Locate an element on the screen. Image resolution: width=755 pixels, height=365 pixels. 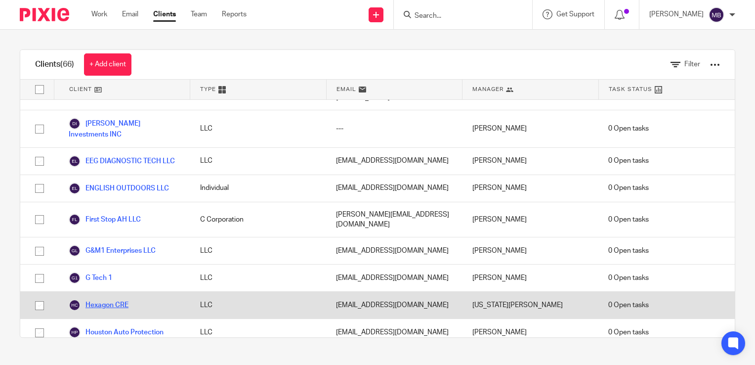
a: ENGLISH OUTDOORS LLC is located at coordinates (119, 188).